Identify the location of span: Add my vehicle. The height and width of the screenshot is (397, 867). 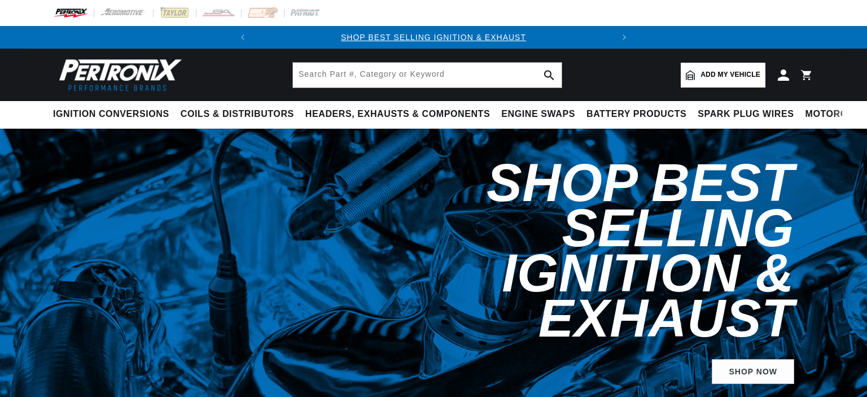
(730, 74).